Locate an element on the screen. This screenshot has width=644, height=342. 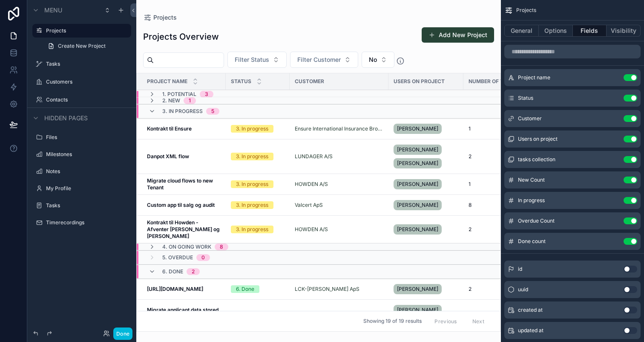
a: Customers is located at coordinates (86, 81).